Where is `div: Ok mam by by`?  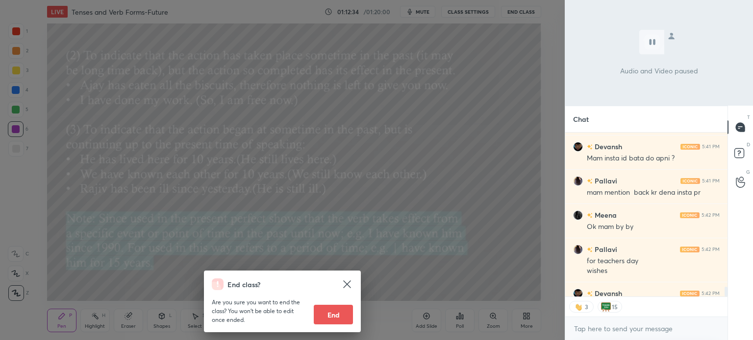
div: Ok mam by by is located at coordinates (653, 227).